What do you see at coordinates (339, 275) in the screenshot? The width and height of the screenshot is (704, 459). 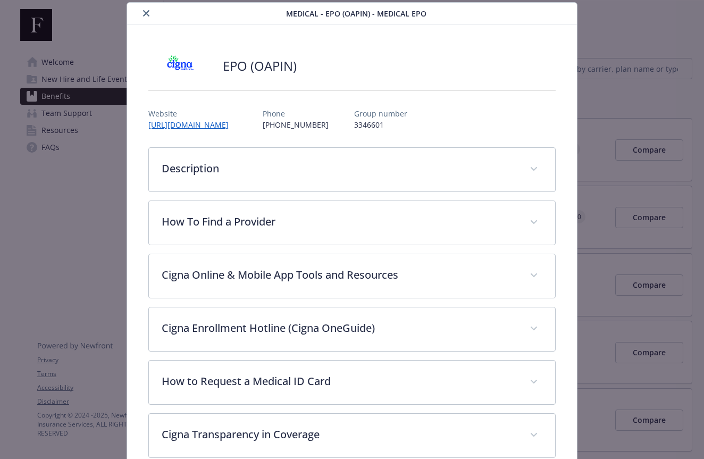 I see `p: Cigna Online & Mobile App Tools and Resources` at bounding box center [339, 275].